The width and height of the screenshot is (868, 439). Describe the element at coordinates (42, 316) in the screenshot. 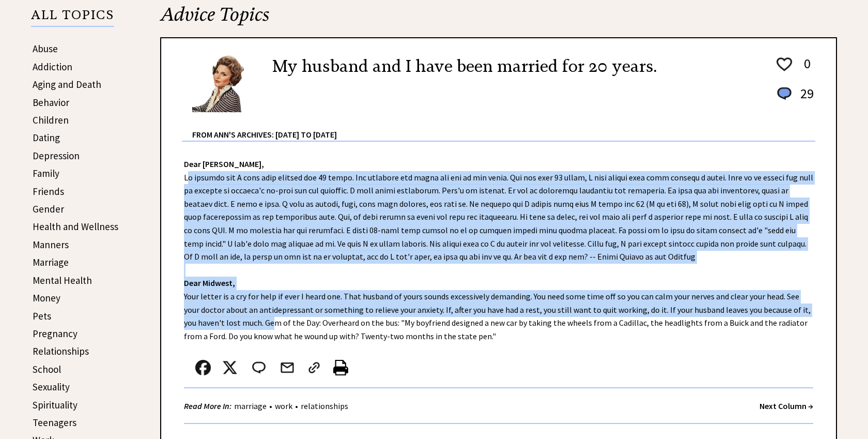

I see `a: Pets` at that location.